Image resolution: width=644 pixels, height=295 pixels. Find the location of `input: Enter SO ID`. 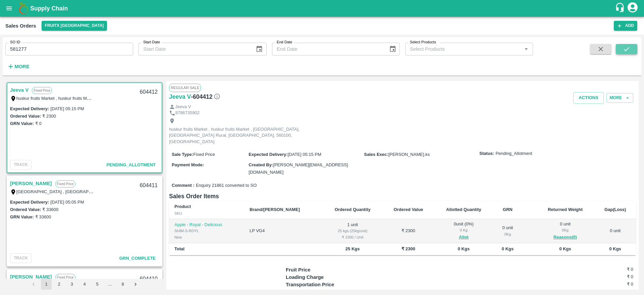

input: Enter SO ID is located at coordinates (69, 49).